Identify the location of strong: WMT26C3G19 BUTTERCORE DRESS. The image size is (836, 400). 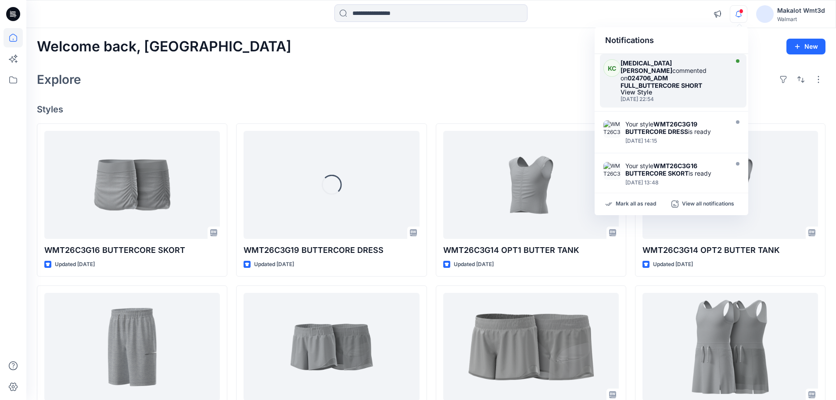
(661, 128).